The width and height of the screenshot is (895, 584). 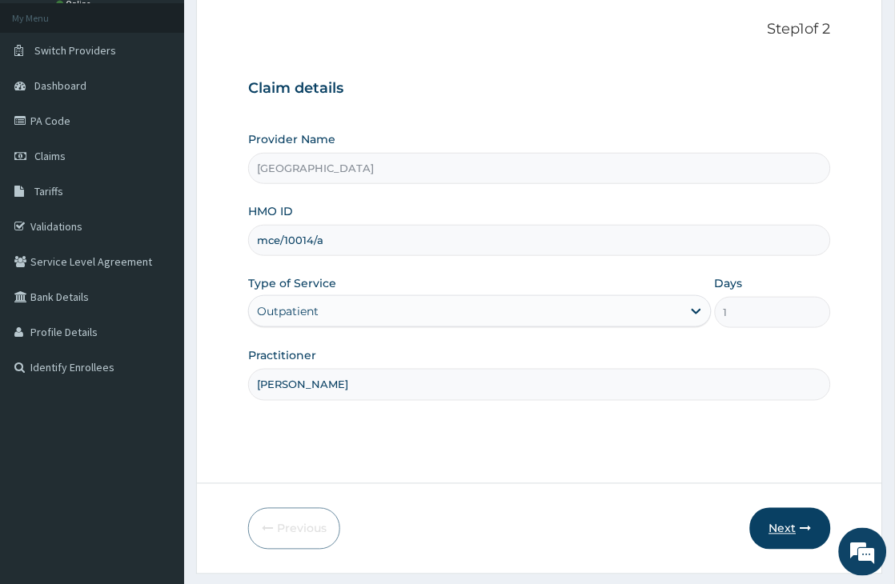 What do you see at coordinates (287, 311) in the screenshot?
I see `div: Outpatient` at bounding box center [287, 311].